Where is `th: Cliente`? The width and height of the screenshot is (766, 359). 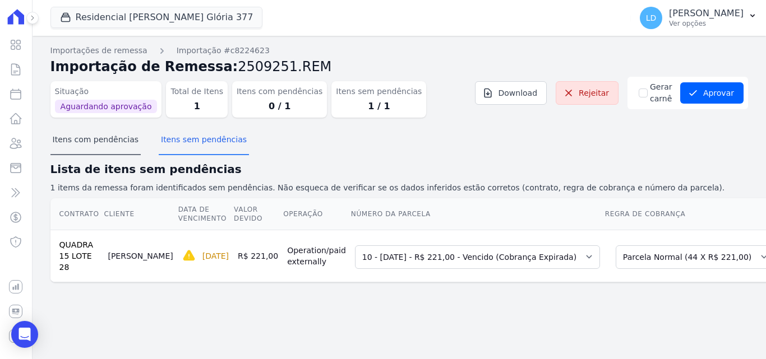 th: Cliente is located at coordinates (140, 214).